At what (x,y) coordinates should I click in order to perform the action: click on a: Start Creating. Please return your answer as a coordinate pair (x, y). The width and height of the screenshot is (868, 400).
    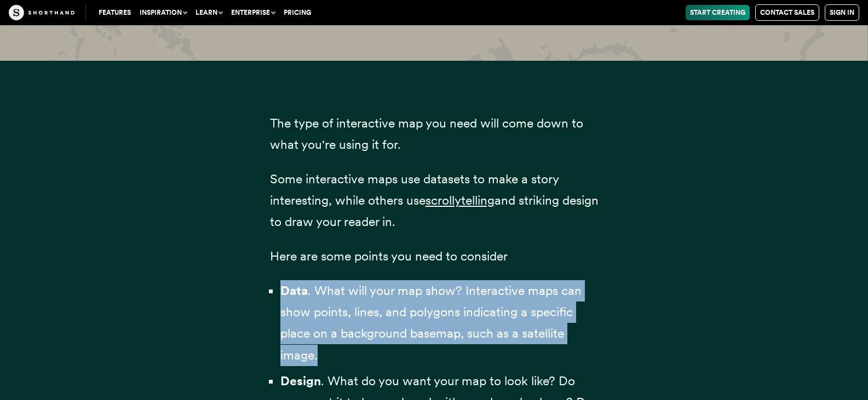
    Looking at the image, I should click on (718, 13).